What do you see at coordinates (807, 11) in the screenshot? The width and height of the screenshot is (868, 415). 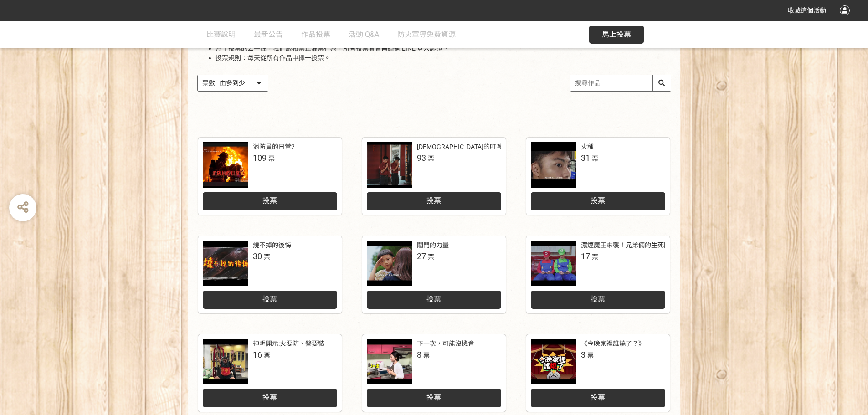 I see `span: 收藏這個活動` at bounding box center [807, 11].